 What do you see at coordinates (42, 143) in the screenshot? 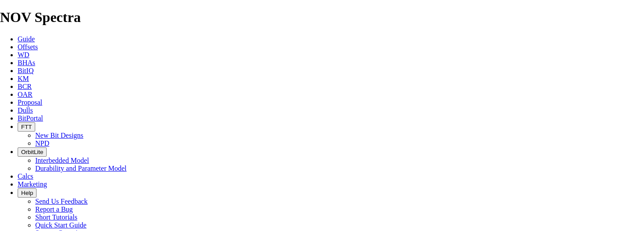
I see `a: NPD` at bounding box center [42, 143].